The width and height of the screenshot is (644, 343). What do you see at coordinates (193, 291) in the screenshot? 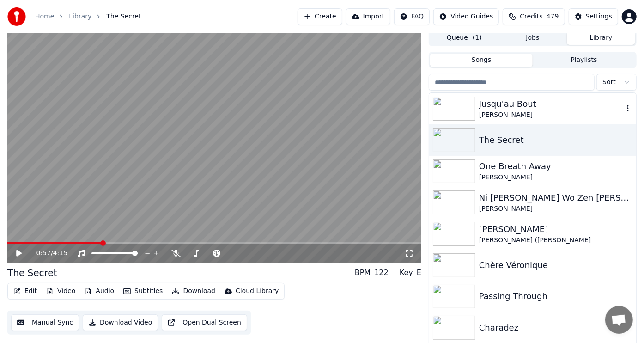
I see `button: Download` at bounding box center [193, 291].